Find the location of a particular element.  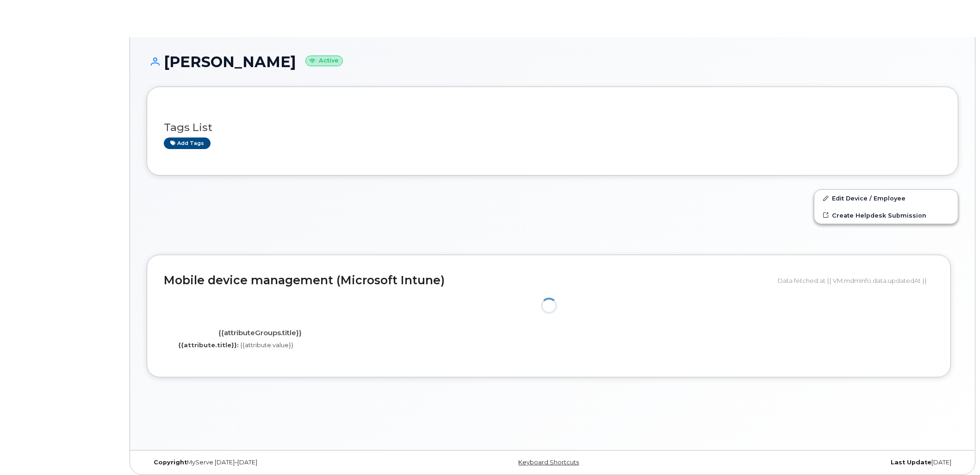

h2: Mobile device management (Microsoft Intune) is located at coordinates (468, 281).